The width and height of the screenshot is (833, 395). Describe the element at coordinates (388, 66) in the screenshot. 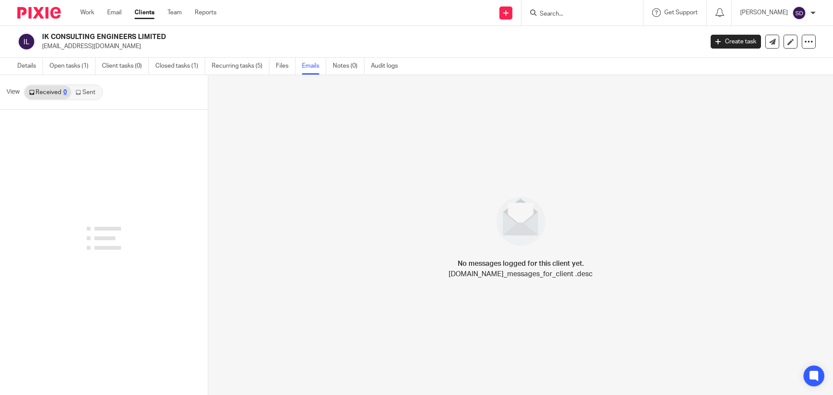

I see `a: Audit logs` at that location.